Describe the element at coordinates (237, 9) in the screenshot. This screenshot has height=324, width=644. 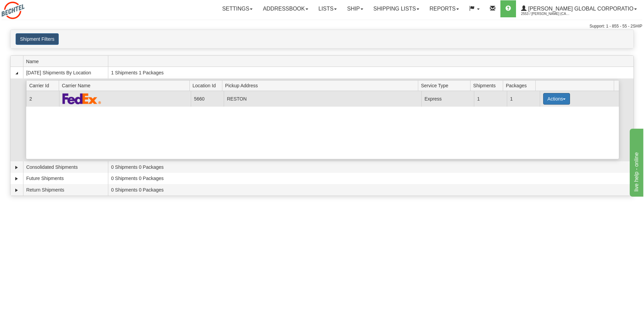
I see `a: Settings` at that location.